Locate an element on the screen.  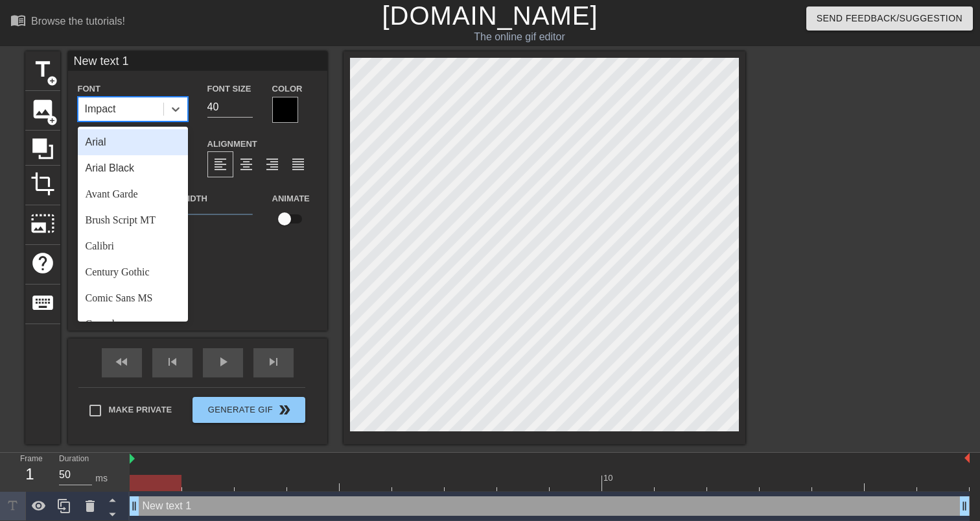
label: Font Size is located at coordinates (230, 89).